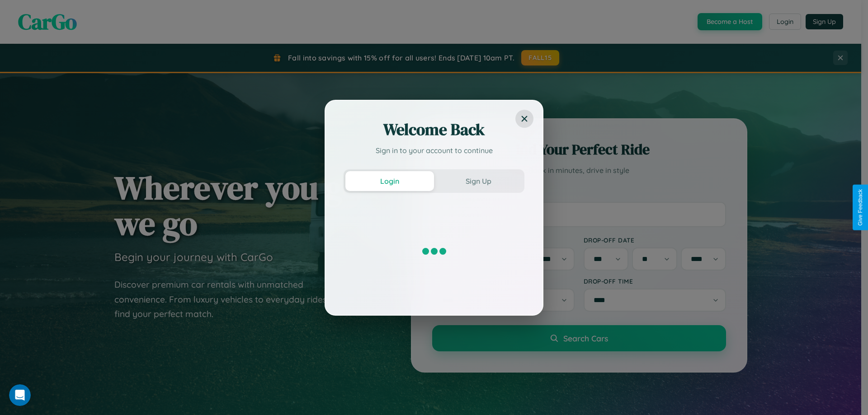 This screenshot has height=415, width=868. What do you see at coordinates (860, 208) in the screenshot?
I see `div: Give Feedback` at bounding box center [860, 208].